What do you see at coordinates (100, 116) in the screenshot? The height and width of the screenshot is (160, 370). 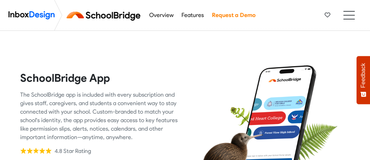 I see `div: The SchoolBridge app is included with every subscription and gives staff, caregivers, and student...` at bounding box center [100, 116].